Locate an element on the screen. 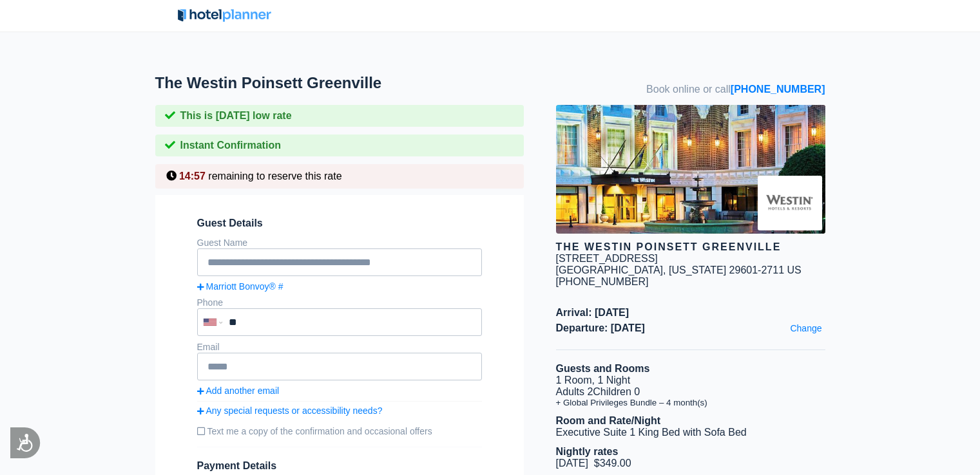 This screenshot has height=475, width=980. a: Marriott Bonvoy® # is located at coordinates (339, 287).